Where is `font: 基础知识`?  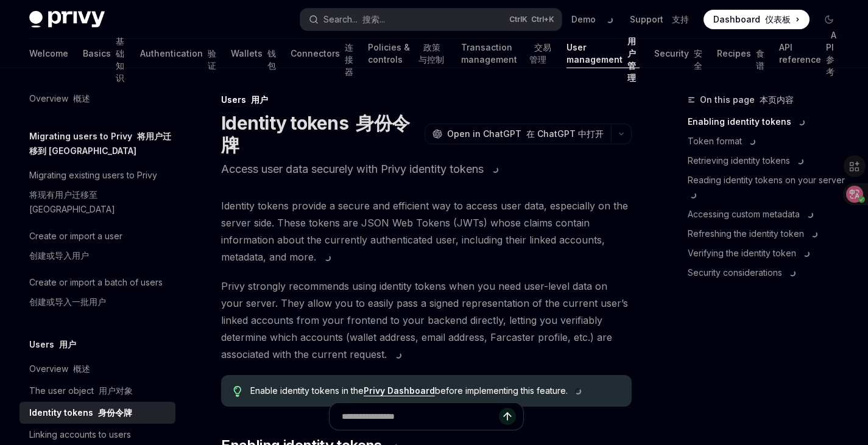 font: 基础知识 is located at coordinates (120, 59).